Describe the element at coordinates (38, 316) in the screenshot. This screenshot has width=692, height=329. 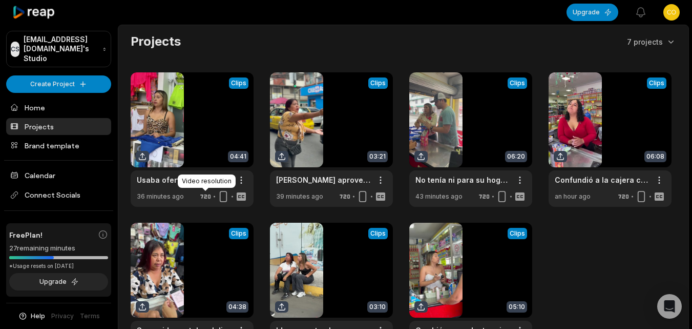
I see `span: Help` at that location.